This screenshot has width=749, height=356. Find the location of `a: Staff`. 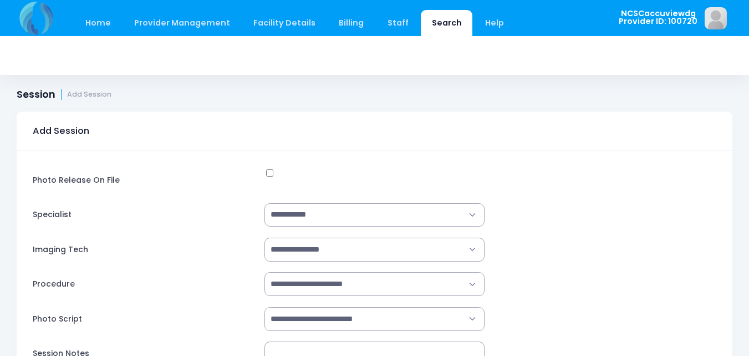

a: Staff is located at coordinates (398, 23).